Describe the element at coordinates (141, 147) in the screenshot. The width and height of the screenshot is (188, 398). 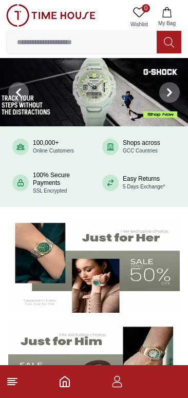
I see `div: Shops across` at that location.